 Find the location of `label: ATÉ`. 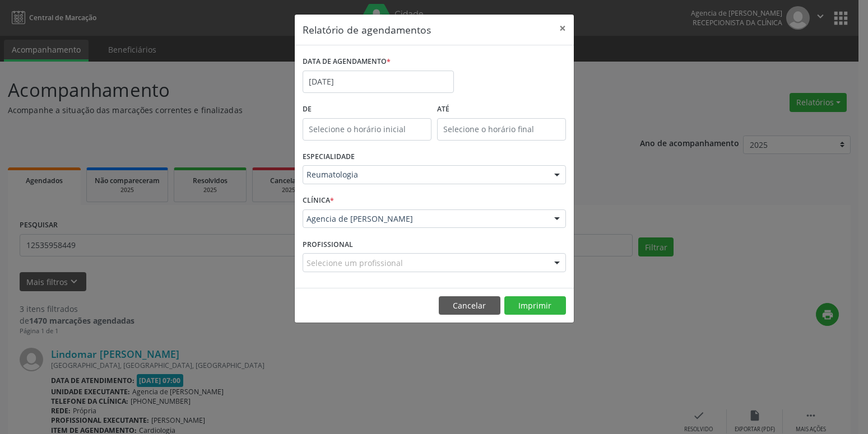

label: ATÉ is located at coordinates (501, 109).